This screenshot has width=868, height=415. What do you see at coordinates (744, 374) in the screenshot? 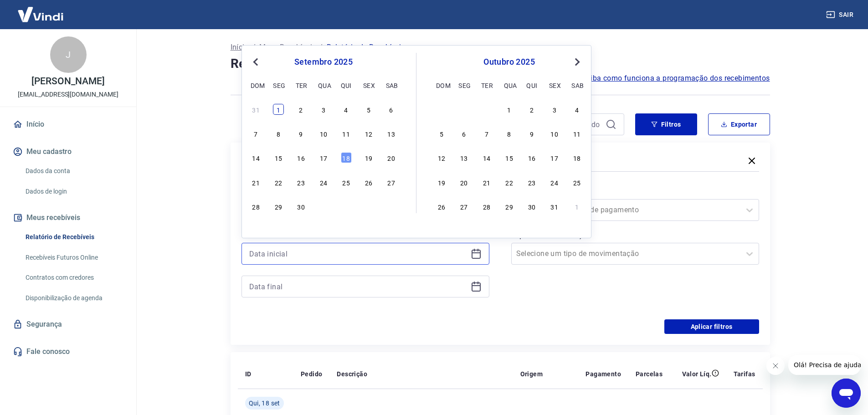
I see `p: Tarifas` at bounding box center [744, 374].